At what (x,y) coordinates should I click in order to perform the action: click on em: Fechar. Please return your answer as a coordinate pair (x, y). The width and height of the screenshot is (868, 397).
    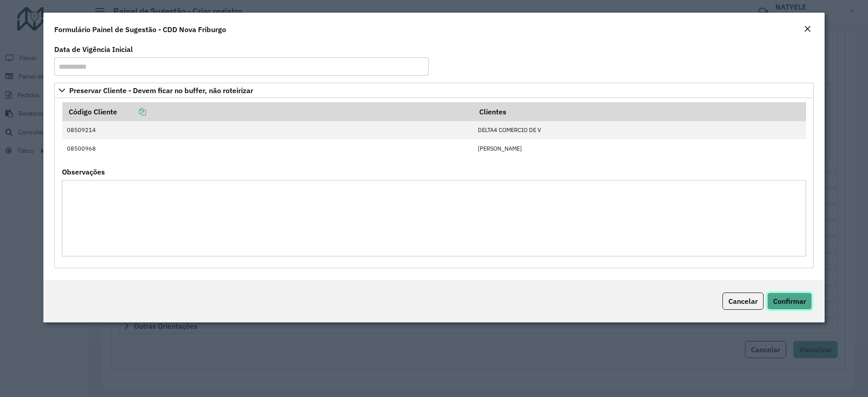
    Looking at the image, I should click on (808, 29).